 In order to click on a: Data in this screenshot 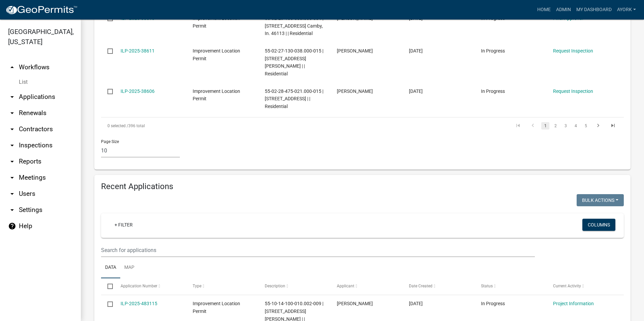, I will do `click(111, 268)`.